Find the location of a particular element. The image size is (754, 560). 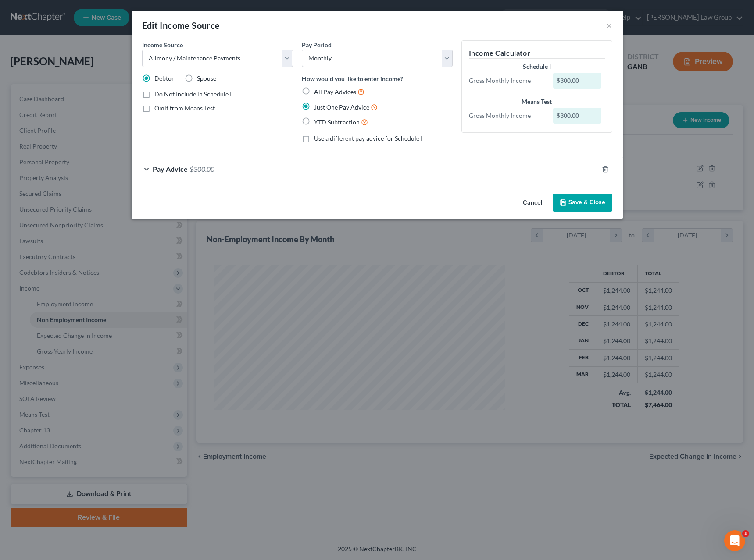

span: Income Source is located at coordinates (162, 45).